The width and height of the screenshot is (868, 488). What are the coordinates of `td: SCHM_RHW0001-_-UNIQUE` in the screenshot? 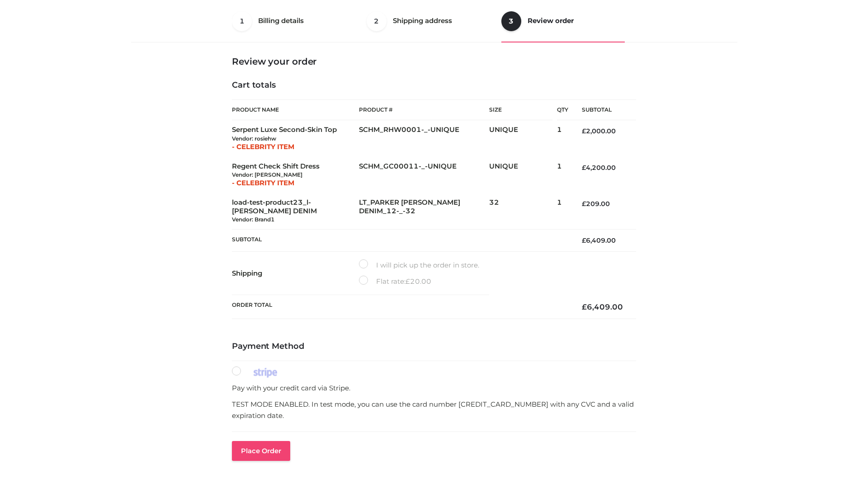 It's located at (424, 138).